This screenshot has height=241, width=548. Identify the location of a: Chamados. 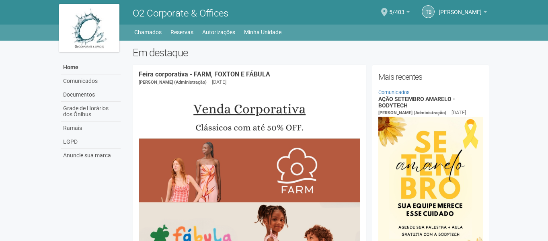
(148, 32).